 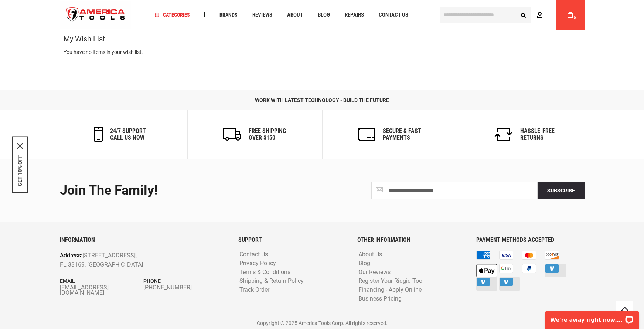 What do you see at coordinates (84, 39) in the screenshot?
I see `strong: My Wish List` at bounding box center [84, 39].